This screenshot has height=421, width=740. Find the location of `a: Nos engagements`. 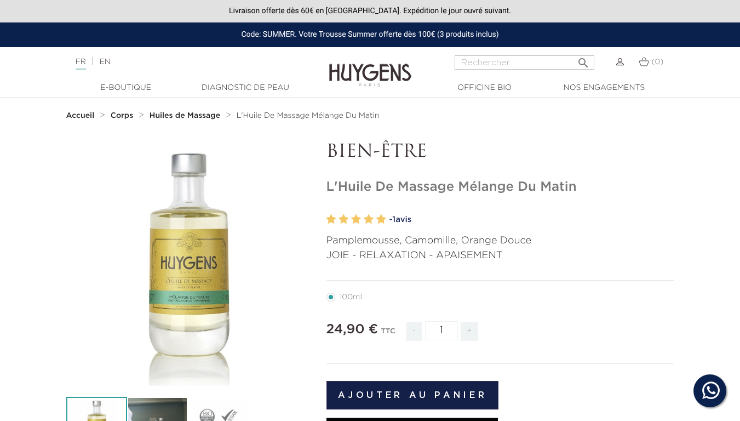

a: Nos engagements is located at coordinates (604, 88).